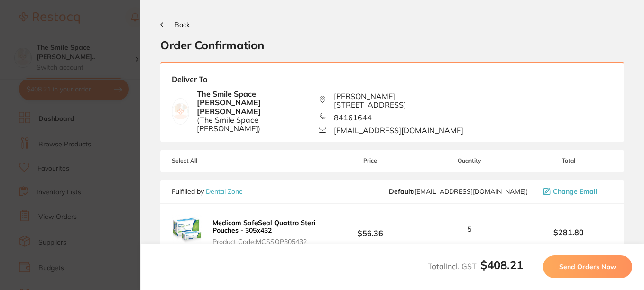  Describe the element at coordinates (475, 266) in the screenshot. I see `span: Total Incl. GST` at that location.